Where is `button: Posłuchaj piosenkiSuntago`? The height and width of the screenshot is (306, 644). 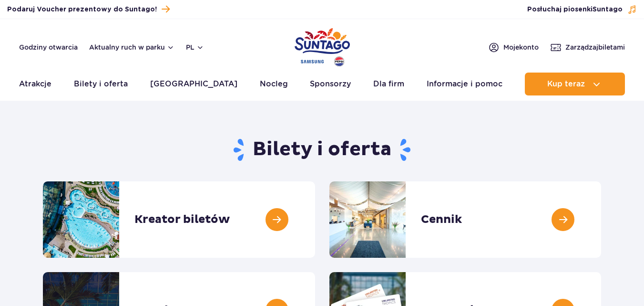
button: Posłuchaj piosenkiSuntago is located at coordinates (582, 10).